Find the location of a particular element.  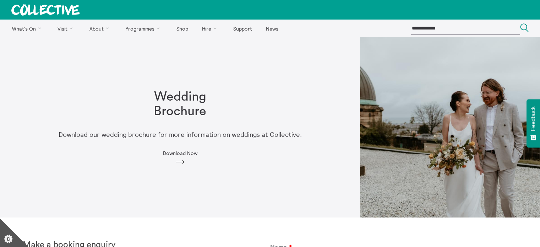

span: Feedback is located at coordinates (533, 119).